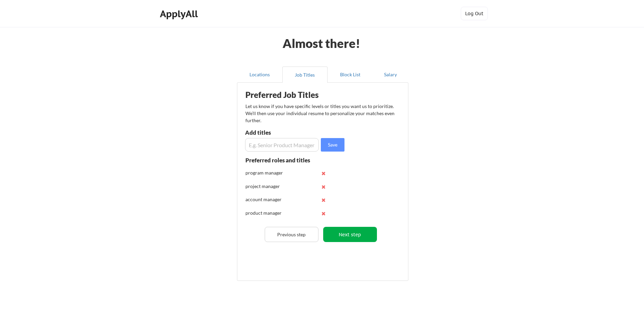 This screenshot has height=319, width=644. I want to click on div: program manager, so click(267, 173).